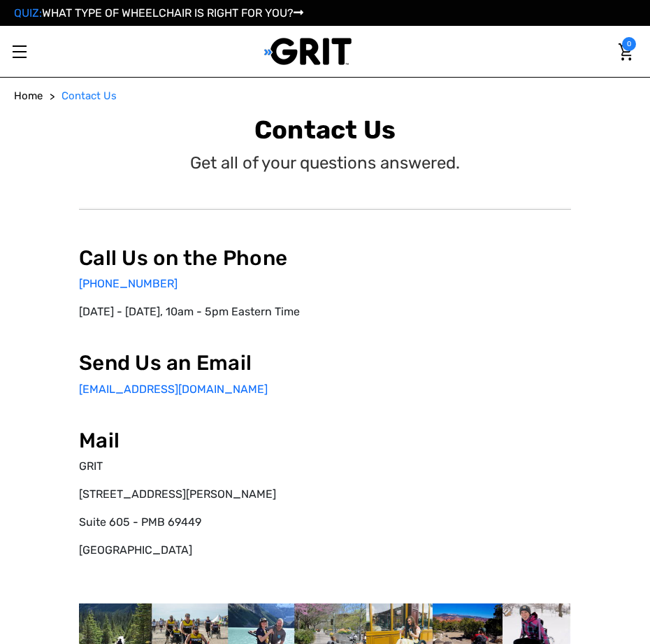 This screenshot has height=644, width=650. Describe the element at coordinates (196, 257) in the screenshot. I see `h2: Call Us on the Phone` at that location.